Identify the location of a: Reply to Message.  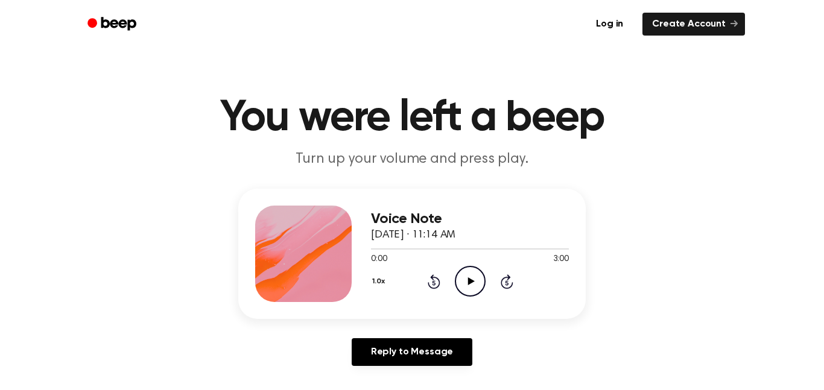
(412, 352).